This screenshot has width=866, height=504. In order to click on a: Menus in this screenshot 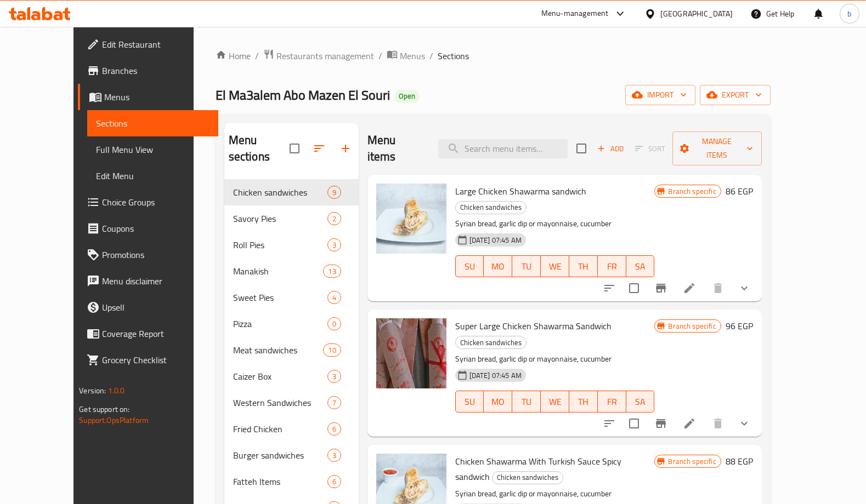, I will do `click(148, 97)`.